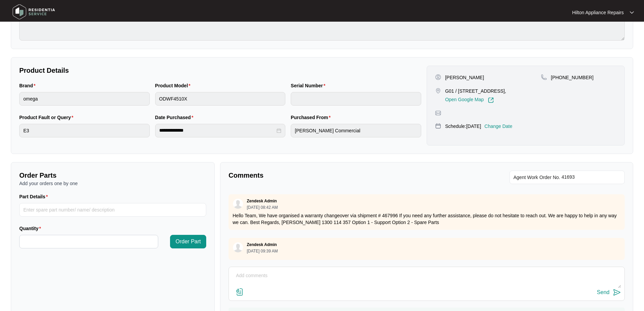 Image resolution: width=644 pixels, height=311 pixels. Describe the element at coordinates (34, 12) in the screenshot. I see `img: residentia service logo` at that location.